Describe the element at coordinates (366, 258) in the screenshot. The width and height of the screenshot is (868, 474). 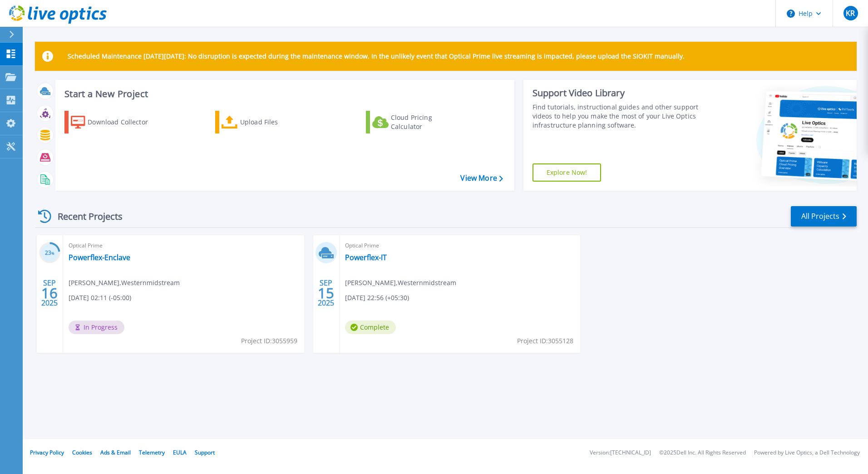
I see `a: Powerflex-IT` at that location.